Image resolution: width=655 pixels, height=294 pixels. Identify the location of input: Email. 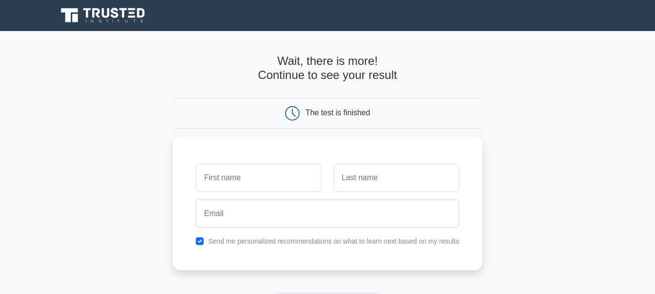
(327, 214).